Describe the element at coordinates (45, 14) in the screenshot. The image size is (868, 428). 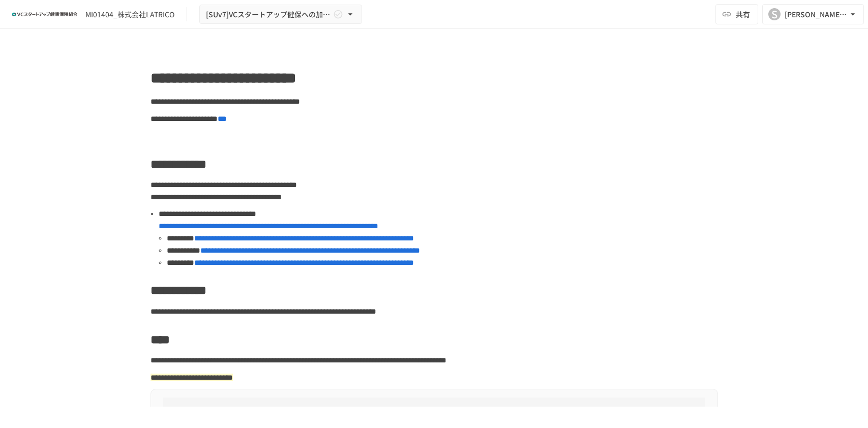
I see `img: ZDfHsVrhrXUoWEWGWYf8C4Fv4dEjYTEDCNvmL73B7ox` at that location.